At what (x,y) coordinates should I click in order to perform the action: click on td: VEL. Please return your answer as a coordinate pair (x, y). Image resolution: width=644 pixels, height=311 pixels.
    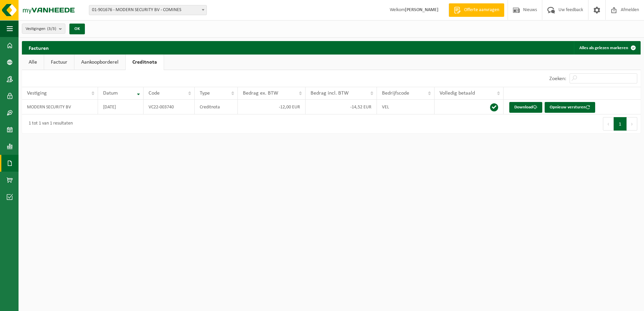
    Looking at the image, I should click on (405, 107).